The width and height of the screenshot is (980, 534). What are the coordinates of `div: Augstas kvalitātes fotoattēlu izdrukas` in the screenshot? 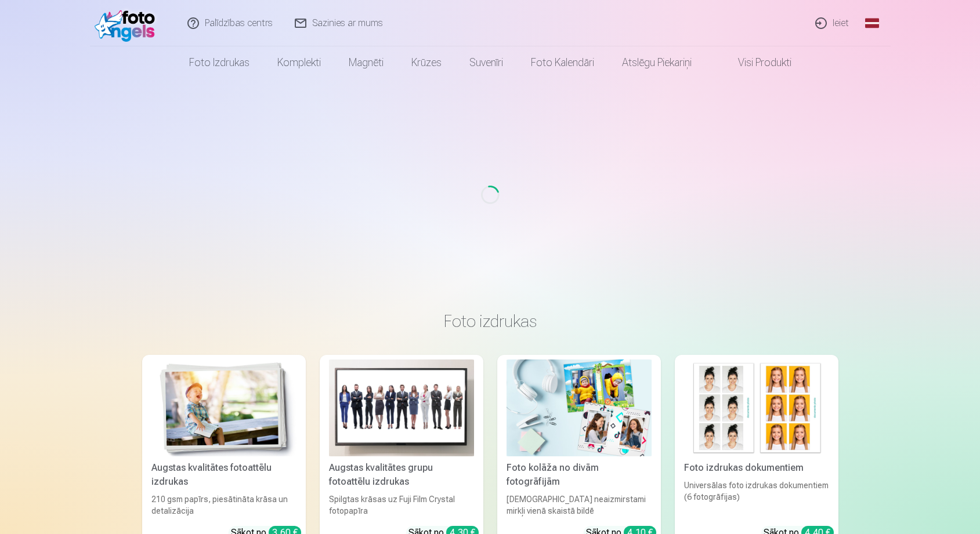 It's located at (224, 475).